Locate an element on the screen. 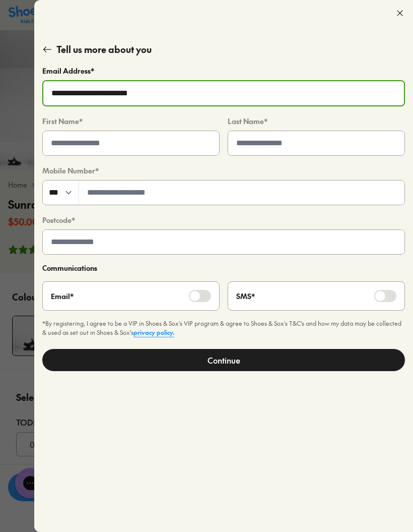 The image size is (413, 532). p: Tell us more about you is located at coordinates (104, 49).